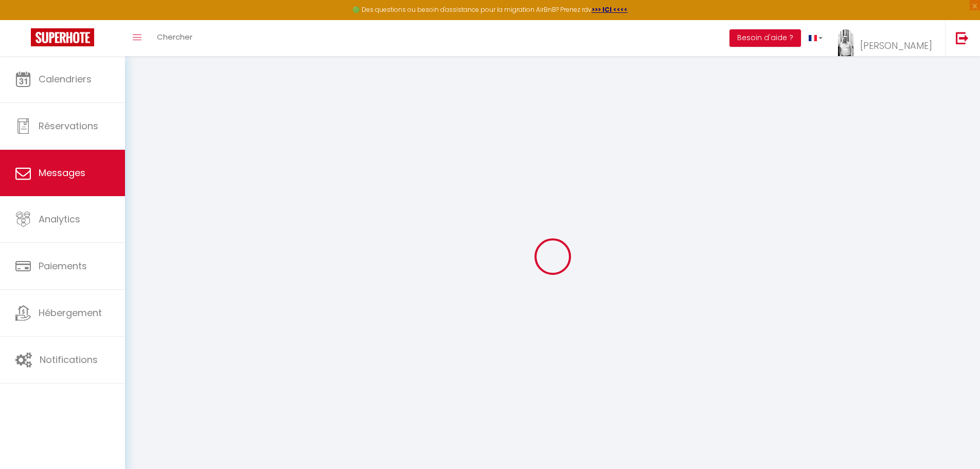 This screenshot has width=980, height=469. Describe the element at coordinates (59, 218) in the screenshot. I see `span: Analytics` at that location.